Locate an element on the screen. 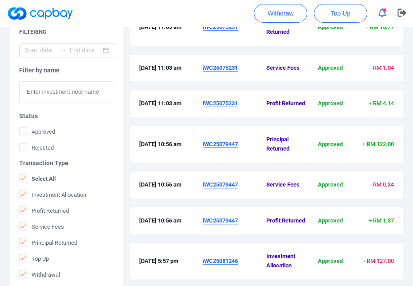 This screenshot has width=413, height=286. span: to is located at coordinates (63, 50).